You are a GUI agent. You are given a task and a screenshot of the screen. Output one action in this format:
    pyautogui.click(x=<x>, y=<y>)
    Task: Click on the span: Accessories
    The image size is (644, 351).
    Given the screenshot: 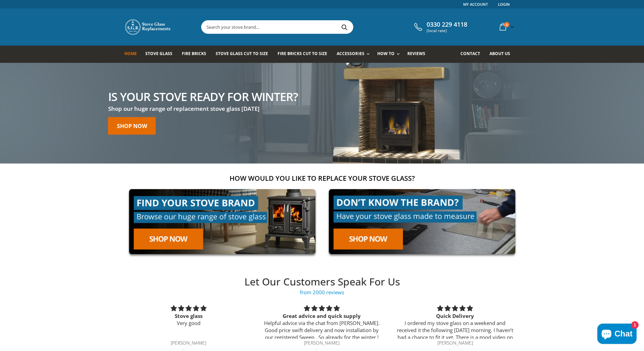 What is the action you would take?
    pyautogui.click(x=351, y=53)
    